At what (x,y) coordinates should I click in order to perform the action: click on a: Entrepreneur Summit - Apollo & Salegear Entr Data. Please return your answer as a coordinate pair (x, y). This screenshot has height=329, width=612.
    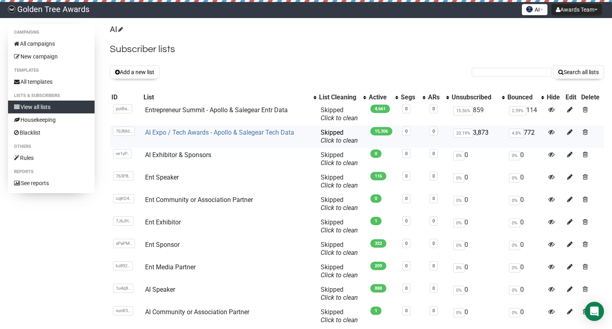
    Looking at the image, I should click on (216, 110).